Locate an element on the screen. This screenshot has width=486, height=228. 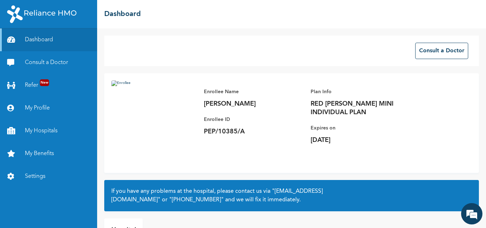
p: Enrollee ID is located at coordinates (254, 120).